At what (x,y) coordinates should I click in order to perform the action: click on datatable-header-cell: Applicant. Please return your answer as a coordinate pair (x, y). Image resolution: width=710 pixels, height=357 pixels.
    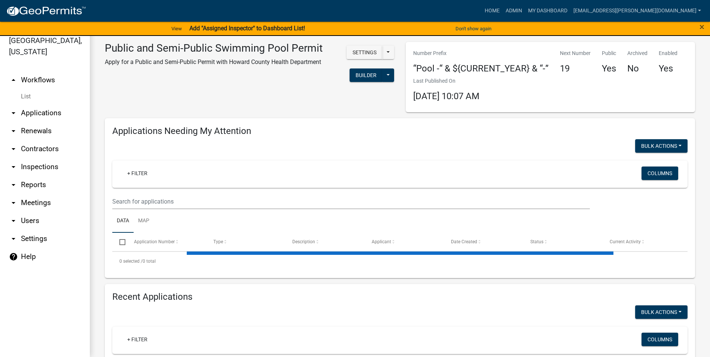
    Looking at the image, I should click on (404, 242).